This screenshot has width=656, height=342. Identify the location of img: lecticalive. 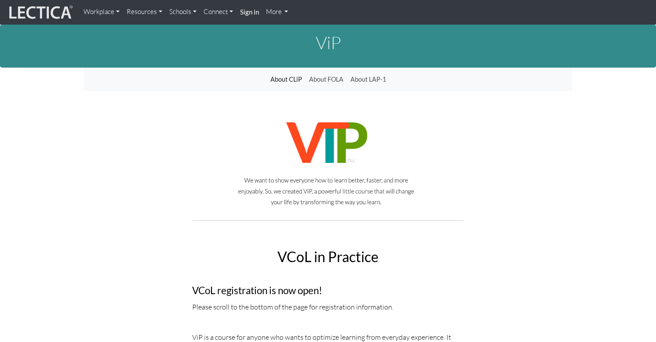
(40, 12).